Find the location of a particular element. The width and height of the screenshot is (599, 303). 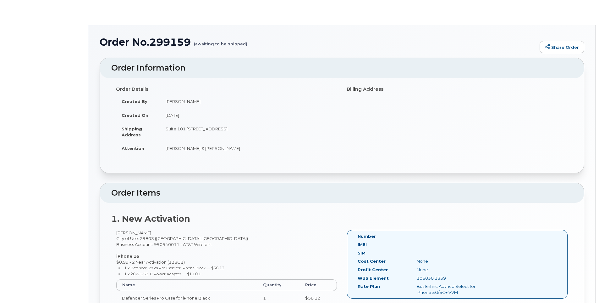

strong: Shipping Address is located at coordinates (132, 131).